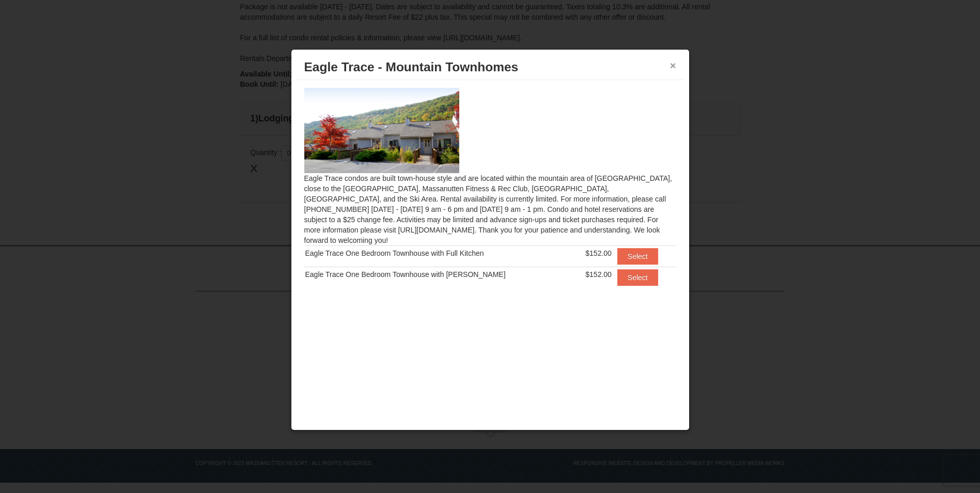 This screenshot has width=980, height=493. Describe the element at coordinates (439, 254) in the screenshot. I see `div: Eagle Trace One Bedroom Townhouse with Full Kitchen` at that location.